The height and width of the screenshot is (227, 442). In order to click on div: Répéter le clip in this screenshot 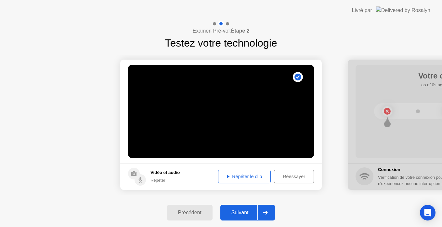, I will do `click(245, 176)`.